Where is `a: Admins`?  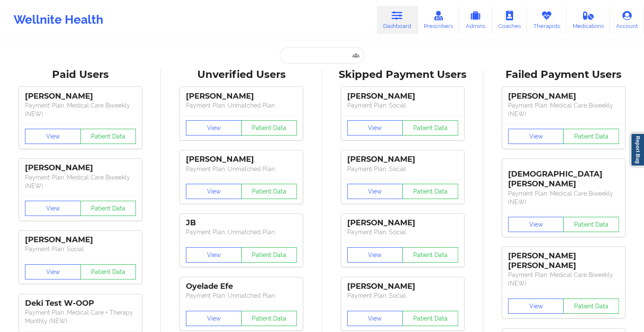
a: Admins is located at coordinates (475, 20).